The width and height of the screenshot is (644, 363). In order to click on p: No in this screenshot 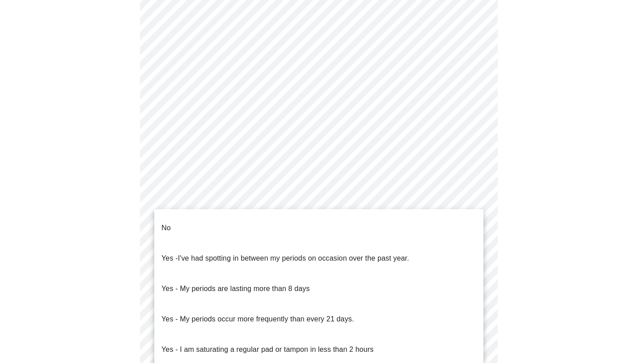, I will do `click(166, 228)`.